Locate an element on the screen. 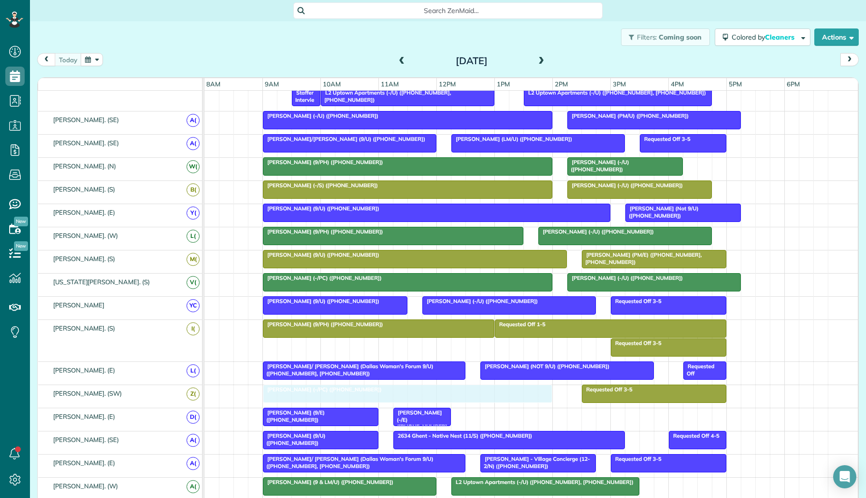 This screenshot has width=866, height=498. span: Cleaners is located at coordinates (780, 37).